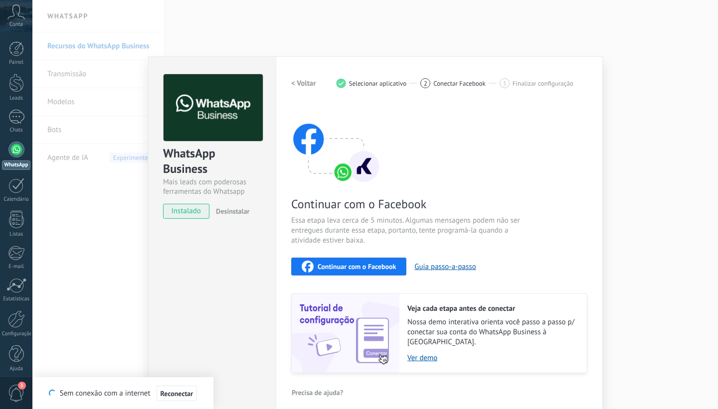  What do you see at coordinates (213, 108) in the screenshot?
I see `img: logo_main.png` at bounding box center [213, 108].